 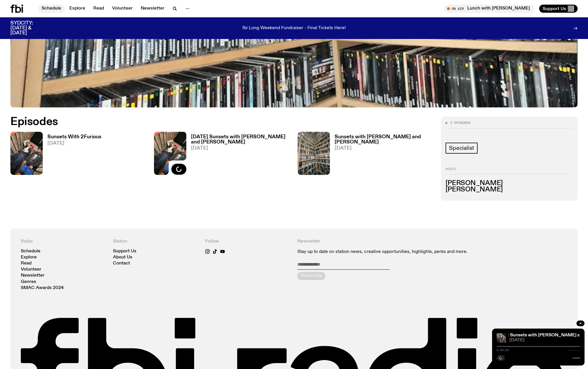 What do you see at coordinates (63, 241) in the screenshot?
I see `h4: Radio` at bounding box center [63, 241].